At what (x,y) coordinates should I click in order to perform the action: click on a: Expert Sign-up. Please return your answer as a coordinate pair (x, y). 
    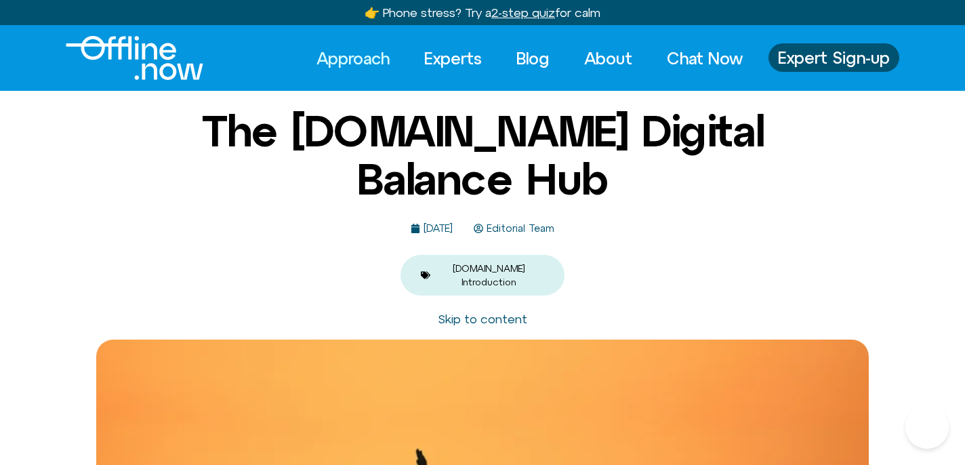
    Looking at the image, I should click on (834, 58).